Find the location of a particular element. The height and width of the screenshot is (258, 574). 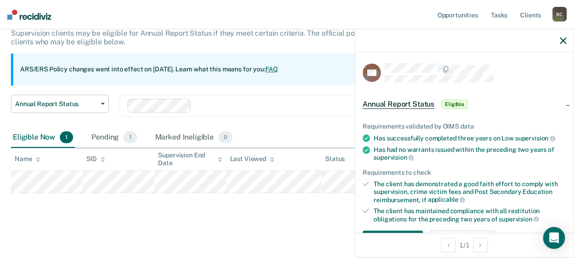

p: Supervision clients may be eligible for Annual Report Status if they meet certain criteria. The o... is located at coordinates (267, 37).